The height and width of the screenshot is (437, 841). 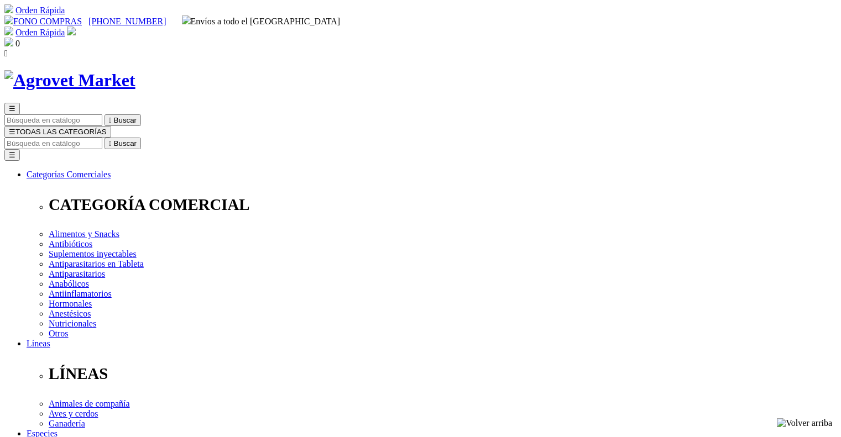 What do you see at coordinates (73, 414) in the screenshot?
I see `span: Aves y cerdos` at bounding box center [73, 414].